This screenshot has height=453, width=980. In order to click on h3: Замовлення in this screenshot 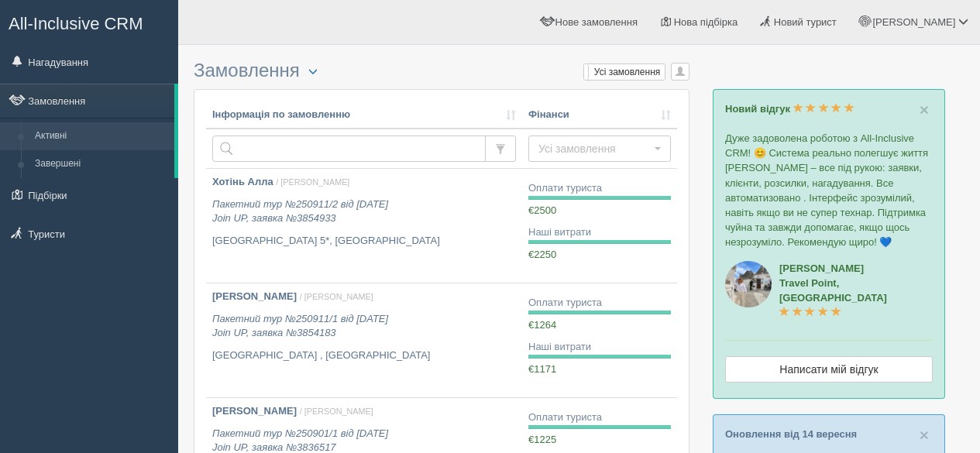, I will do `click(441, 70)`.